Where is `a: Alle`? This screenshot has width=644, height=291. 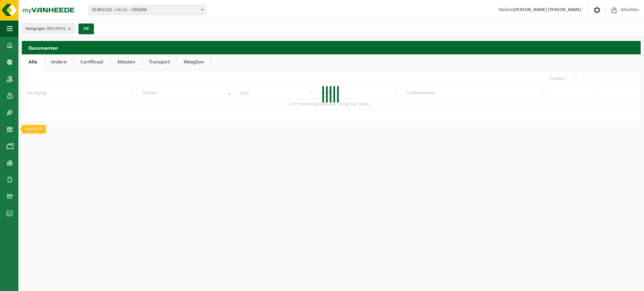 a: Alle is located at coordinates (33, 62).